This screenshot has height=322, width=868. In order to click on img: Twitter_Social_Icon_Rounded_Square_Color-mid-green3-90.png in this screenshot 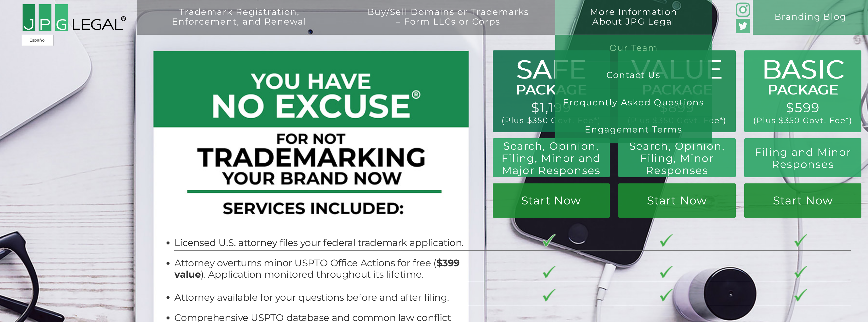, I will do `click(743, 26)`.